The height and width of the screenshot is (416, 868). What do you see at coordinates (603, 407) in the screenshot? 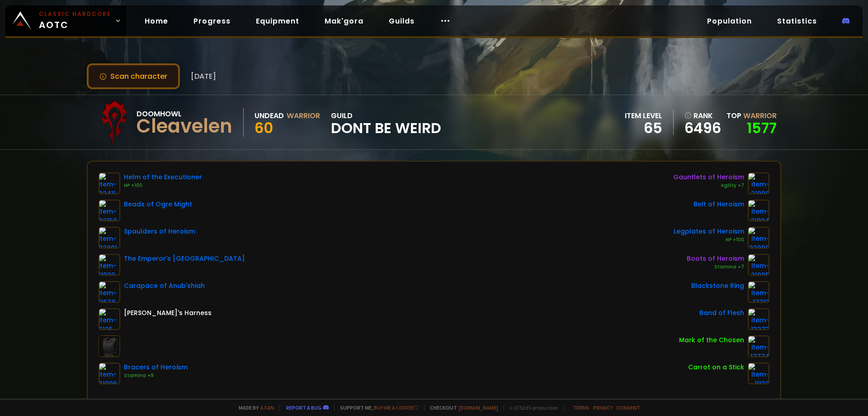
I see `a: Privacy` at bounding box center [603, 407].